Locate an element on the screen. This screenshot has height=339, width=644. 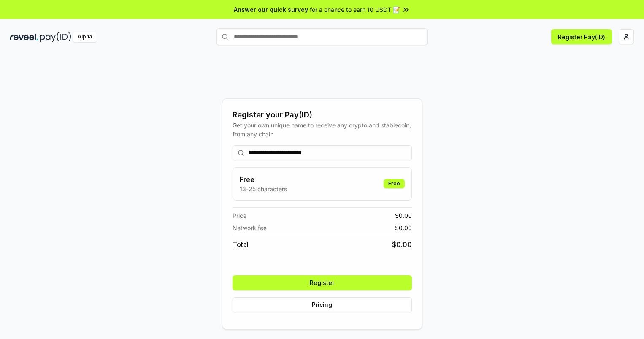
img: pay_id is located at coordinates (55, 37).